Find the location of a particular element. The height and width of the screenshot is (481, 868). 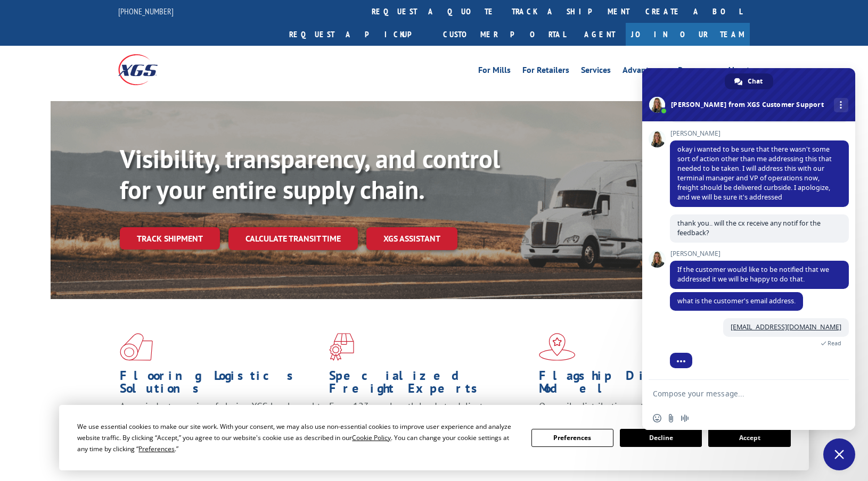

a: Customer Portal is located at coordinates (505, 34).